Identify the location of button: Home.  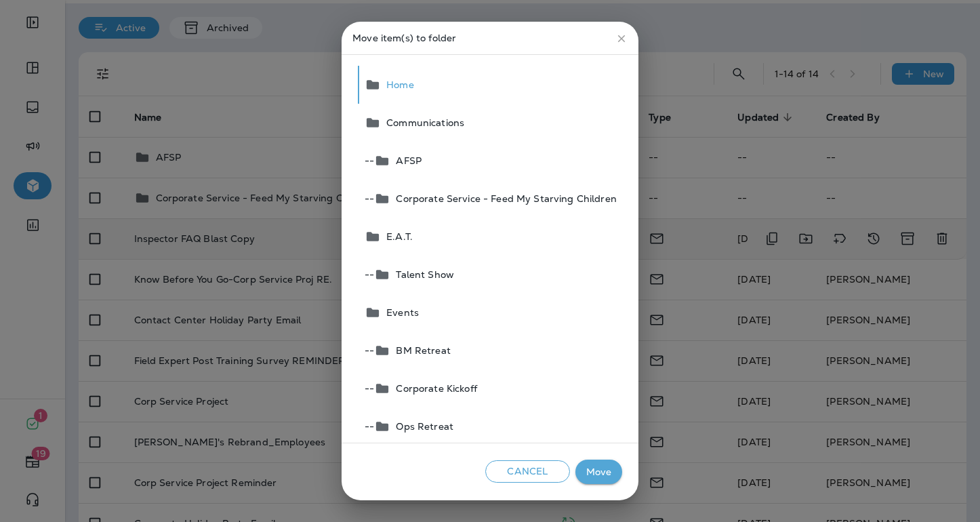
(490, 84).